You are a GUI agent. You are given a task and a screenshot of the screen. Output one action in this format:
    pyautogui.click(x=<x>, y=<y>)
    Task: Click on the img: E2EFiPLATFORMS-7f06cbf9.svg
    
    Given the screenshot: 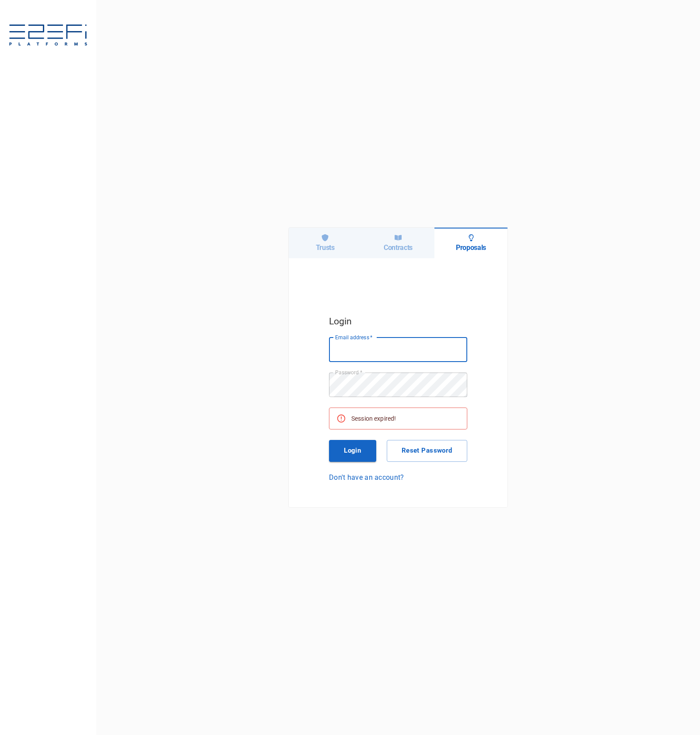 What is the action you would take?
    pyautogui.click(x=49, y=36)
    